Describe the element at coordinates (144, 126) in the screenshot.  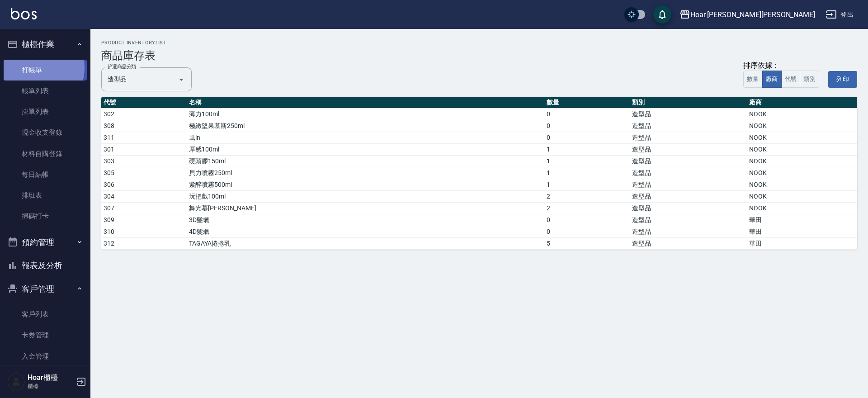
I see `td: 308` at that location.